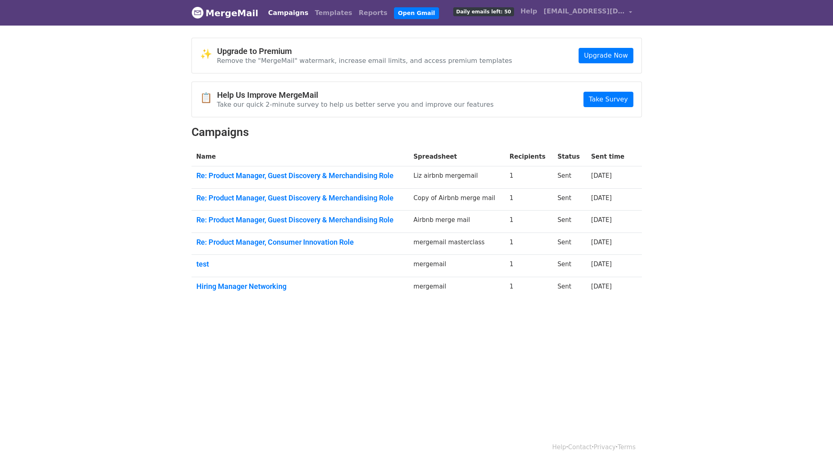  What do you see at coordinates (456, 222) in the screenshot?
I see `td: Airbnb merge mail` at bounding box center [456, 222].